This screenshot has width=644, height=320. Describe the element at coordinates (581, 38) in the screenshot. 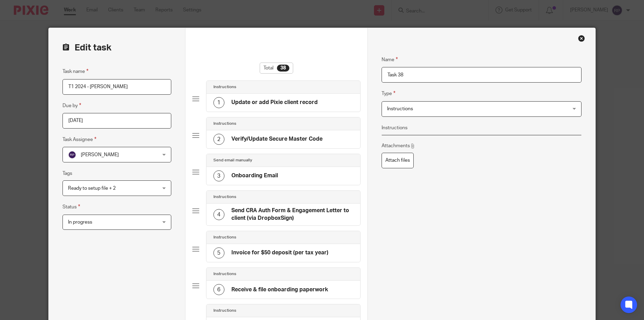

I see `div: Close this dialog window` at that location.